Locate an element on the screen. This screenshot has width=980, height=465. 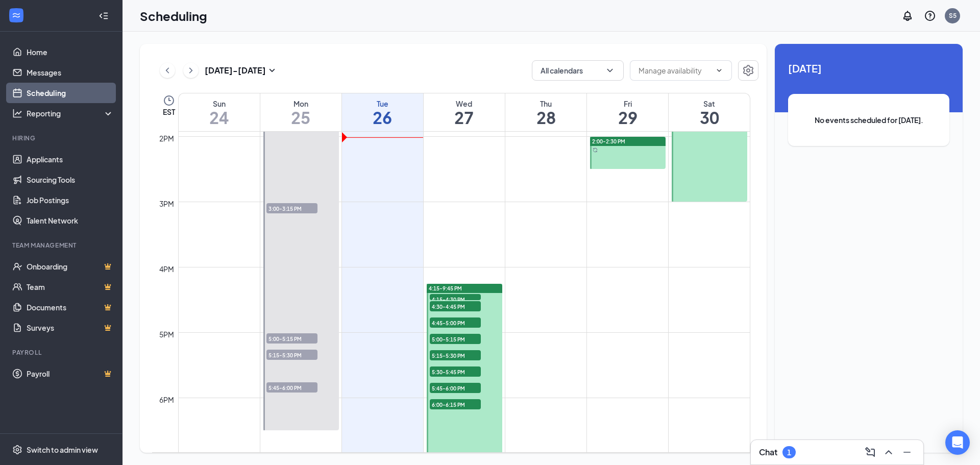
div: 2pm is located at coordinates (167, 138).